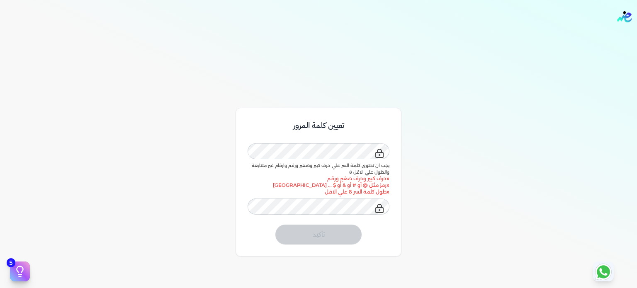  What do you see at coordinates (11, 263) in the screenshot?
I see `span: 5` at bounding box center [11, 263].